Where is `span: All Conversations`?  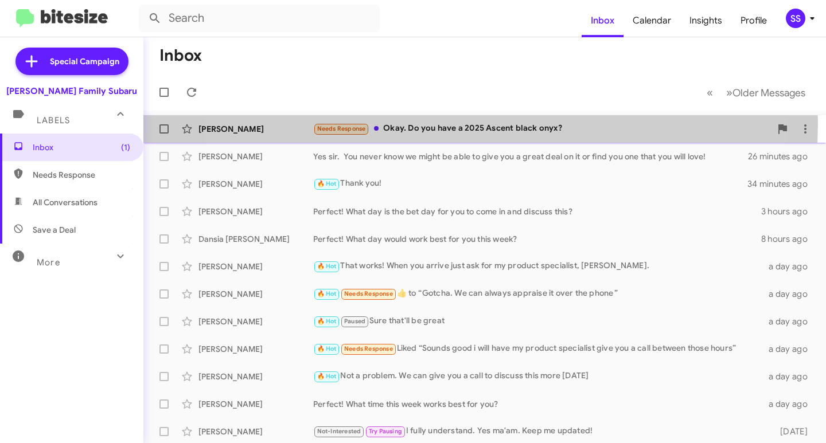 span: All Conversations is located at coordinates (65, 202).